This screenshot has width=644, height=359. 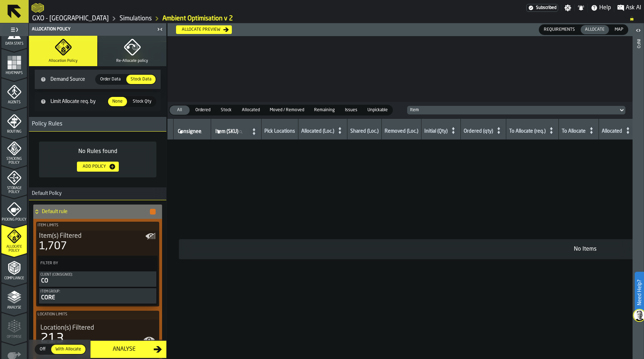 What do you see at coordinates (98, 124) in the screenshot?
I see `h3: title-section-[object Object]` at bounding box center [98, 124].